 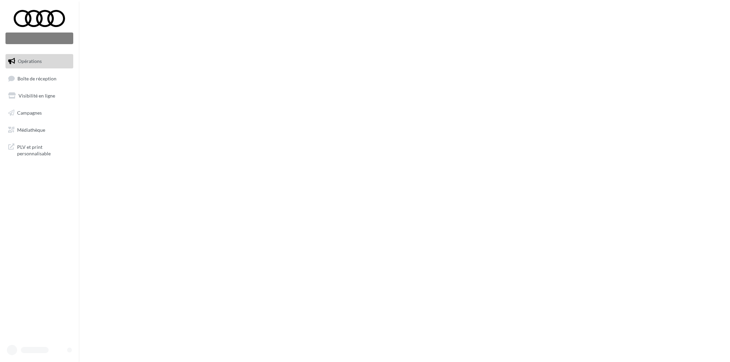 What do you see at coordinates (29, 113) in the screenshot?
I see `span: Campagnes` at bounding box center [29, 113].